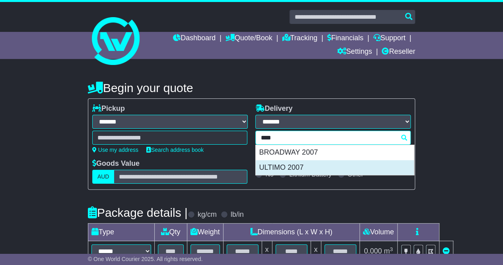 The width and height of the screenshot is (503, 265). Describe the element at coordinates (115, 150) in the screenshot. I see `a: Use my address` at that location.